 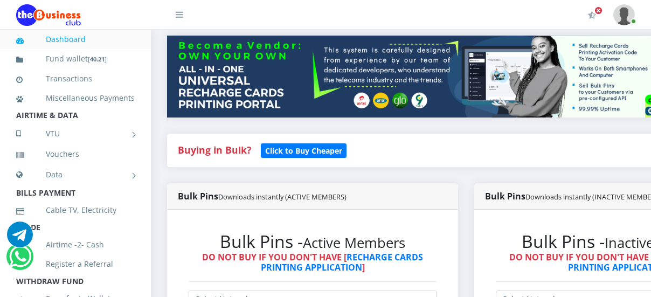 What do you see at coordinates (592, 15) in the screenshot?
I see `i: Activate Your Membership` at bounding box center [592, 15].